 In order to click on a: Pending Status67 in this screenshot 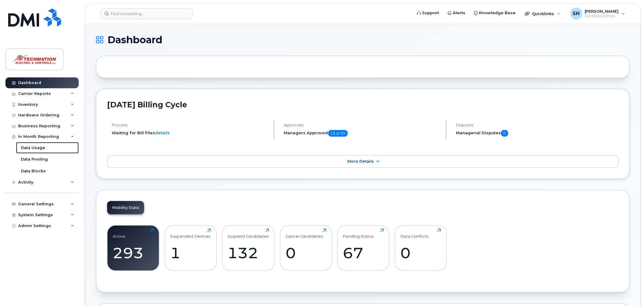, I will do `click(363, 248)`.